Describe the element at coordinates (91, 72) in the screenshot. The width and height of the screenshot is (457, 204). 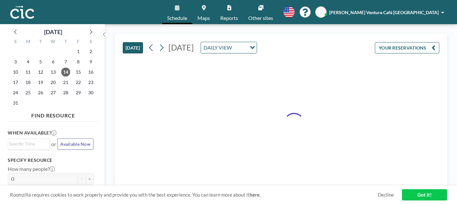
I see `span: Saturday, August 16, 2025` at that location.